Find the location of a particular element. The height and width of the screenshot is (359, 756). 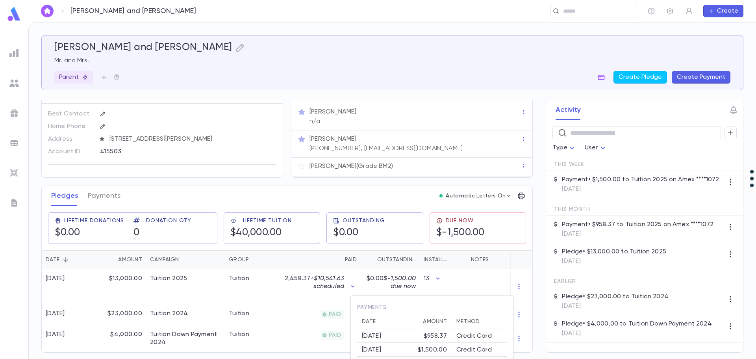

div: Amount is located at coordinates (435, 321).